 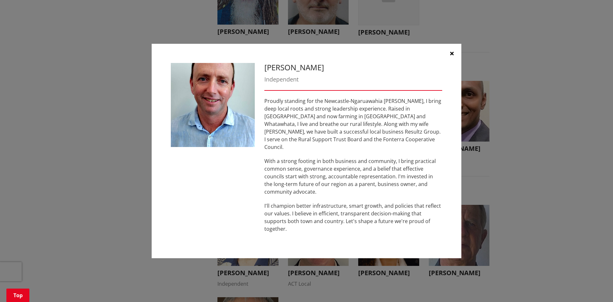 What do you see at coordinates (18, 295) in the screenshot?
I see `a: Top` at bounding box center [18, 295].